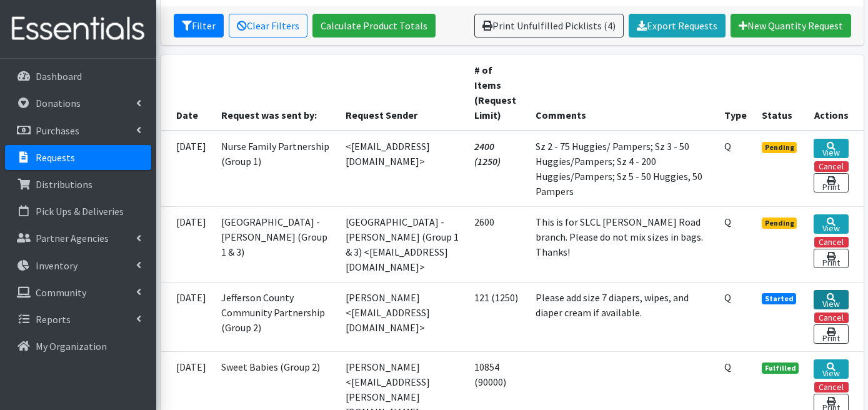  I want to click on p: Pick Ups & Deliveries, so click(79, 211).